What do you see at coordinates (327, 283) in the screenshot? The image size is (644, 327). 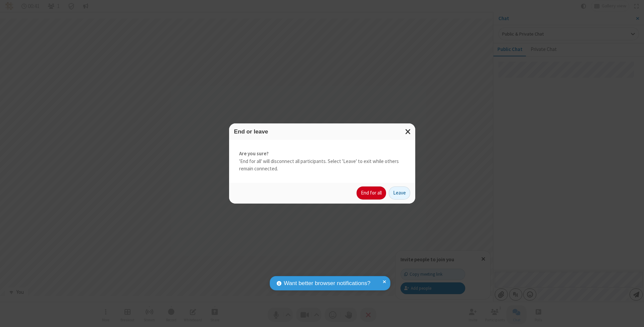 I see `span: Want better browser notifications?` at bounding box center [327, 283].